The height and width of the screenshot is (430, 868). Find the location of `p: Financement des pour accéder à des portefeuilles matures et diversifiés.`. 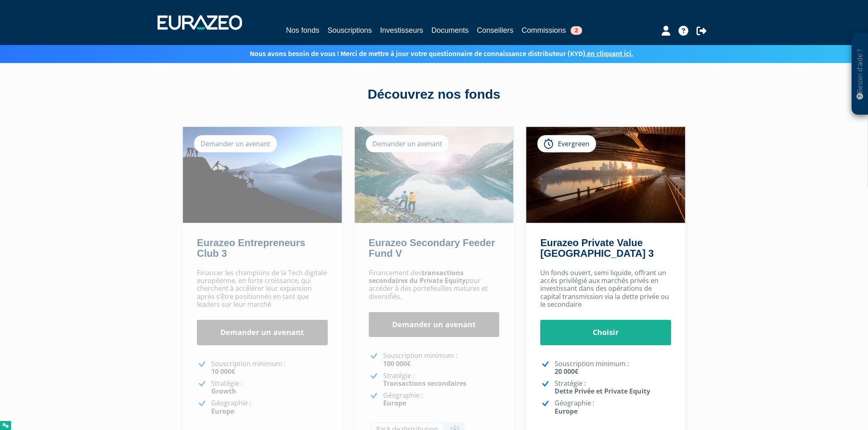

p: Financement des pour accéder à des portefeuilles matures et diversifiés. is located at coordinates (434, 285).